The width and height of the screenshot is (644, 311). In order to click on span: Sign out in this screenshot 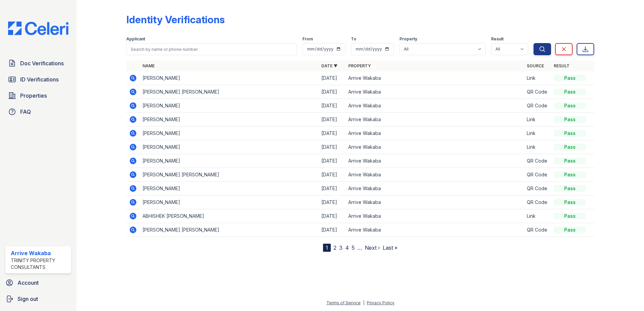, I will do `click(28, 299)`.